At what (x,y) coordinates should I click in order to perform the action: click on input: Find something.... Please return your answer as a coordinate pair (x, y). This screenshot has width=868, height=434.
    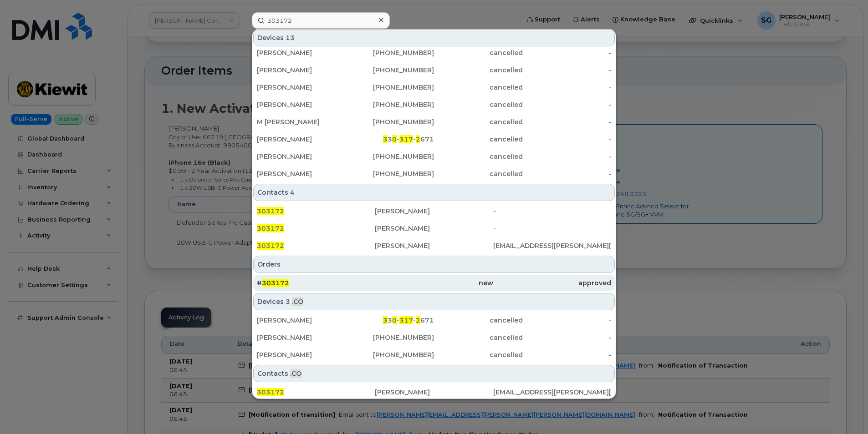
    Looking at the image, I should click on (321, 21).